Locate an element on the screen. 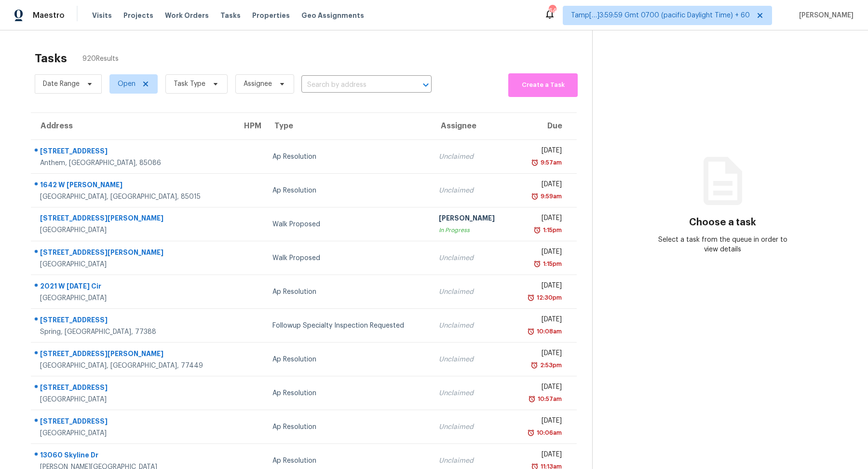 The width and height of the screenshot is (868, 469). div: In Progress is located at coordinates (471, 230).